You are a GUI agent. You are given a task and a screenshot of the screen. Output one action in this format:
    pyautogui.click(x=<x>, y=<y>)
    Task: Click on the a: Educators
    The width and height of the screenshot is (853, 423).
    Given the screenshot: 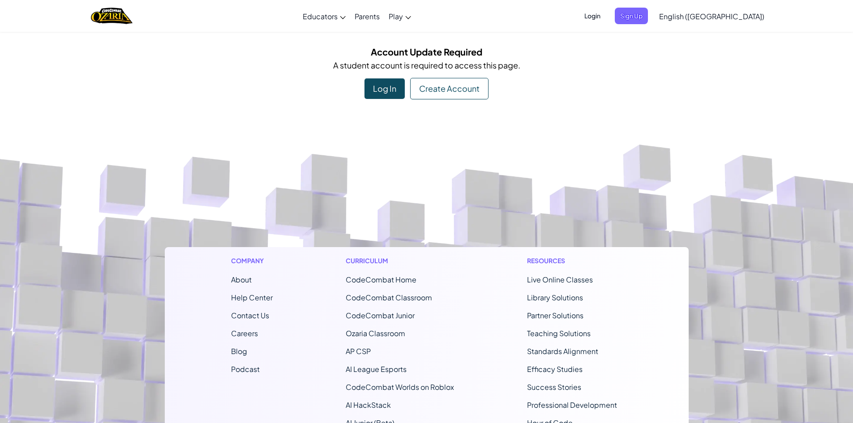 What is the action you would take?
    pyautogui.click(x=324, y=16)
    